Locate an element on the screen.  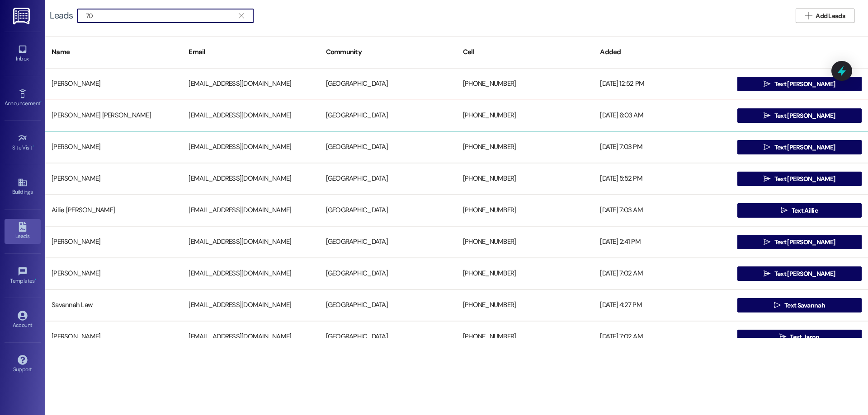
a: Templates • is located at coordinates (23, 276).